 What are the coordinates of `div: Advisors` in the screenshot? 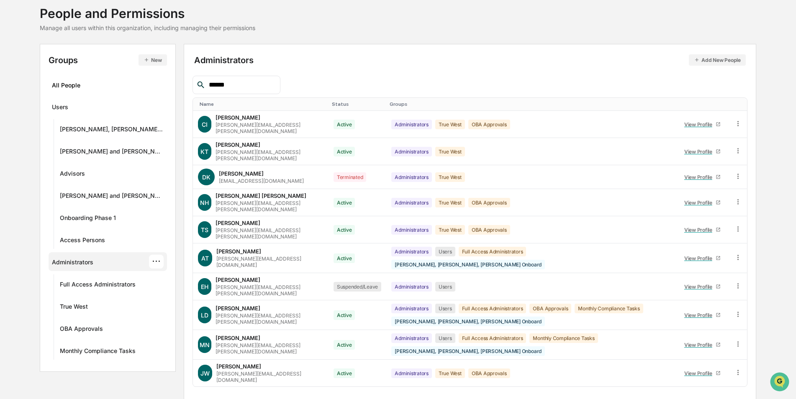 It's located at (72, 175).